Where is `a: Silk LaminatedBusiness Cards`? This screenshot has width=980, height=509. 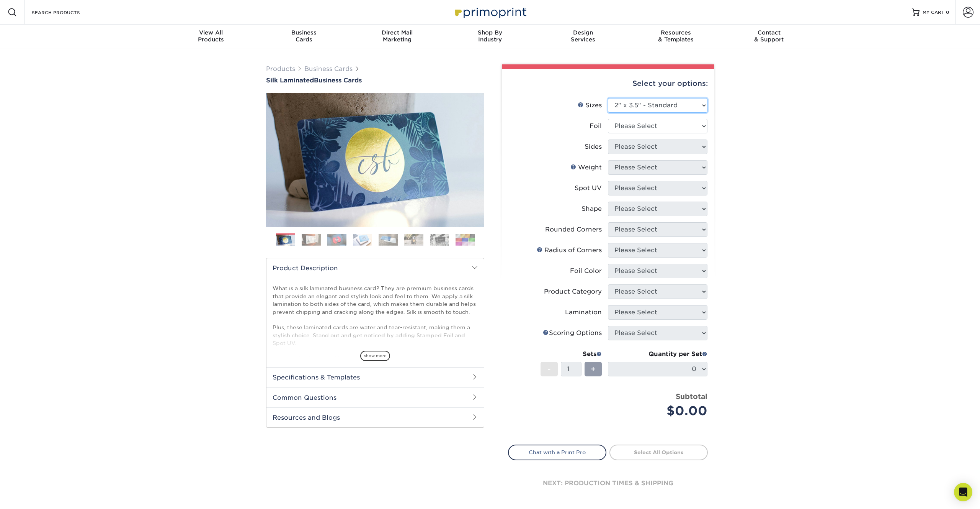 a: Silk LaminatedBusiness Cards is located at coordinates (375, 80).